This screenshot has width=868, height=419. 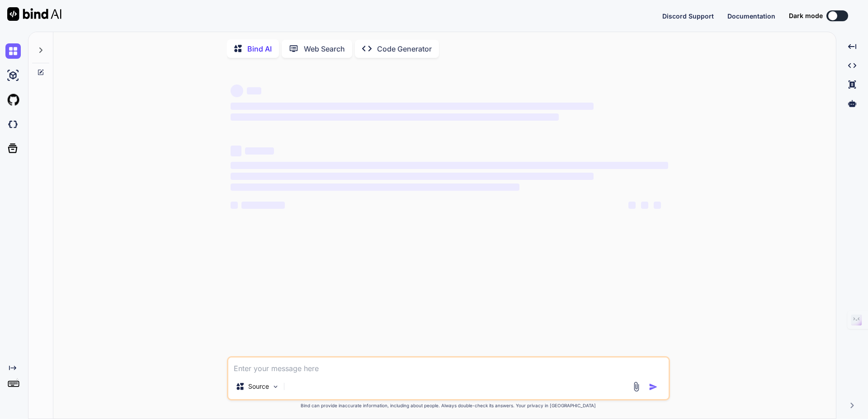 What do you see at coordinates (653, 387) in the screenshot?
I see `img: icon` at bounding box center [653, 387].